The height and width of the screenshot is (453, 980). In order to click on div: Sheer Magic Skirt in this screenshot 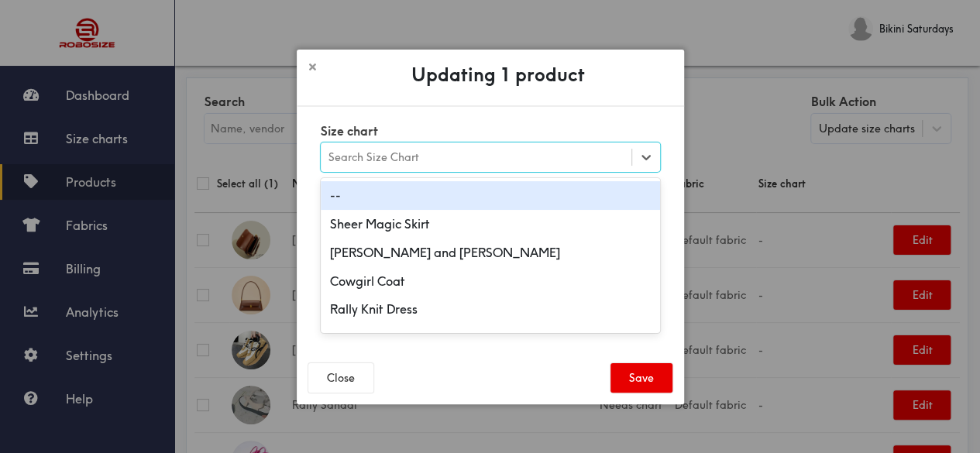, I will do `click(490, 224)`.